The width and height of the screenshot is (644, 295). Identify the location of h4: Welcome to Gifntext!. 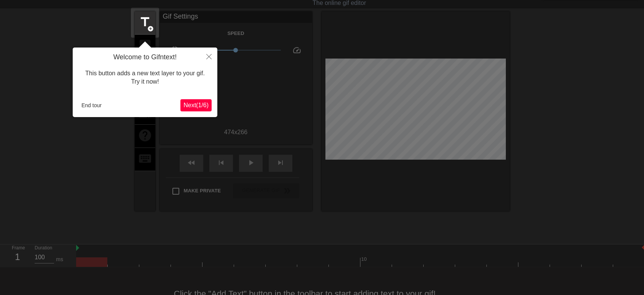
(145, 57).